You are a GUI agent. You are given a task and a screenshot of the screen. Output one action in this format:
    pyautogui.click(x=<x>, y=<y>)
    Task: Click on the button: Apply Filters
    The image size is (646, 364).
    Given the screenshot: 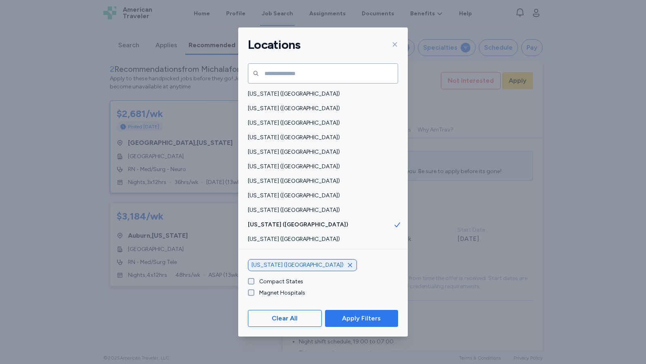 What is the action you would take?
    pyautogui.click(x=361, y=318)
    